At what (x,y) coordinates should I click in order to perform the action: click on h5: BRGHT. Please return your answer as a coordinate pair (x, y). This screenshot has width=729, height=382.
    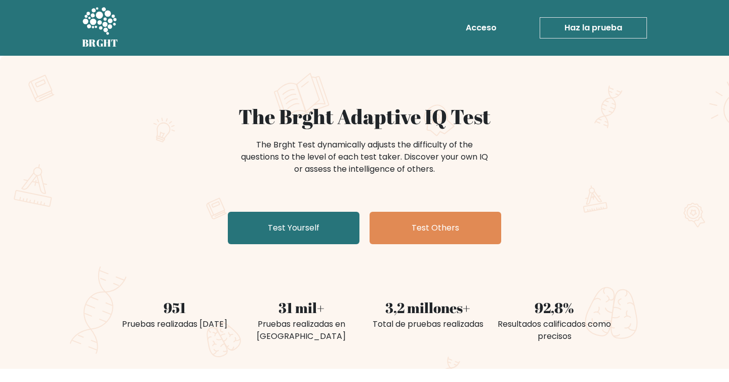
    Looking at the image, I should click on (100, 43).